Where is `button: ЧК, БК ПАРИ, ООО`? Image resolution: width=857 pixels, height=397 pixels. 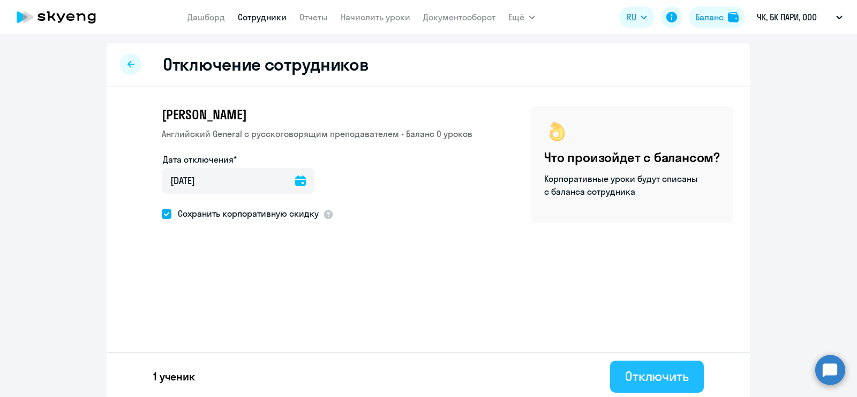 button: ЧК, БК ПАРИ, ООО is located at coordinates (799, 17).